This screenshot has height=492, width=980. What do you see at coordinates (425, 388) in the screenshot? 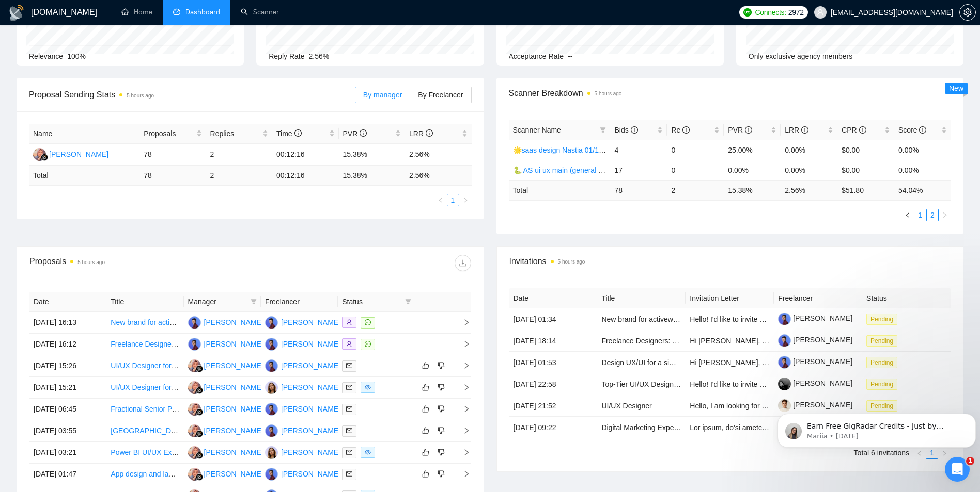
I see `span: like` at bounding box center [425, 388].